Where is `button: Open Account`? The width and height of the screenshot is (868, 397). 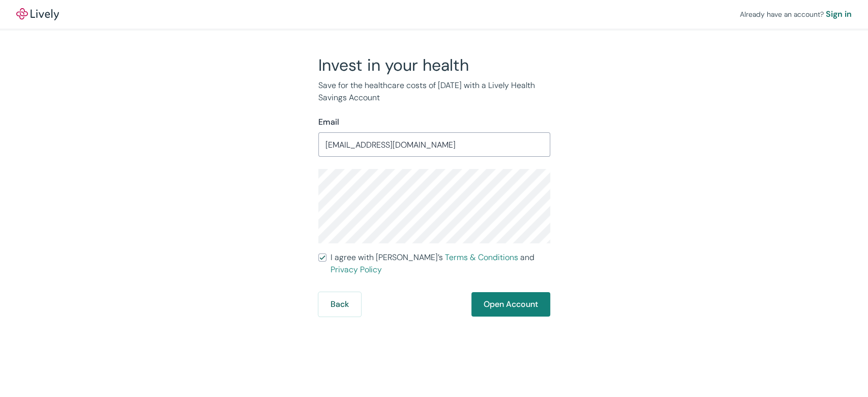
button: Open Account is located at coordinates (510, 304).